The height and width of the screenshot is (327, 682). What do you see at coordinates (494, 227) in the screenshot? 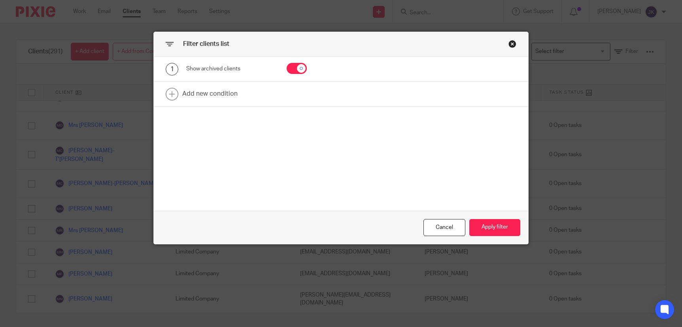
I see `button: Apply filter` at bounding box center [494, 227].